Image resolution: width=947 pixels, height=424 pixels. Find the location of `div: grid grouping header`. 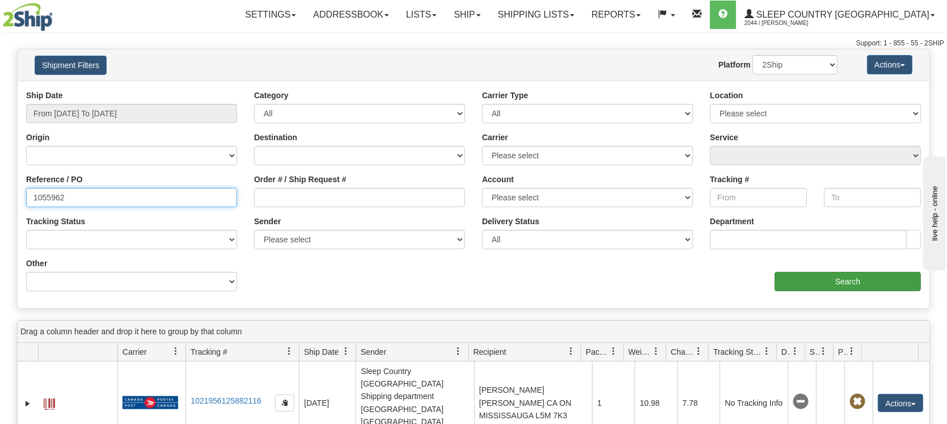

div: grid grouping header is located at coordinates (474, 331).